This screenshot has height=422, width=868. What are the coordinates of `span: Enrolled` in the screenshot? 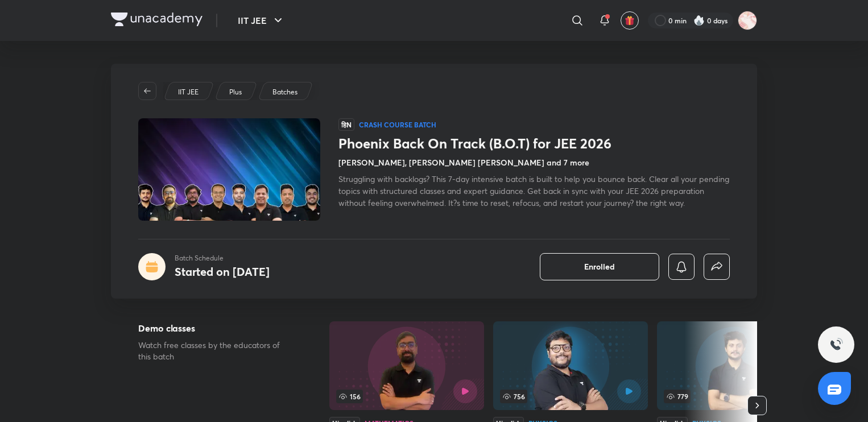 It's located at (599, 267).